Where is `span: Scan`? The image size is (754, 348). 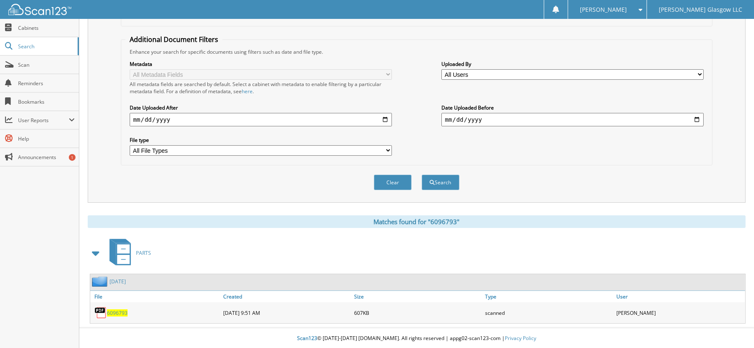 span: Scan is located at coordinates (46, 65).